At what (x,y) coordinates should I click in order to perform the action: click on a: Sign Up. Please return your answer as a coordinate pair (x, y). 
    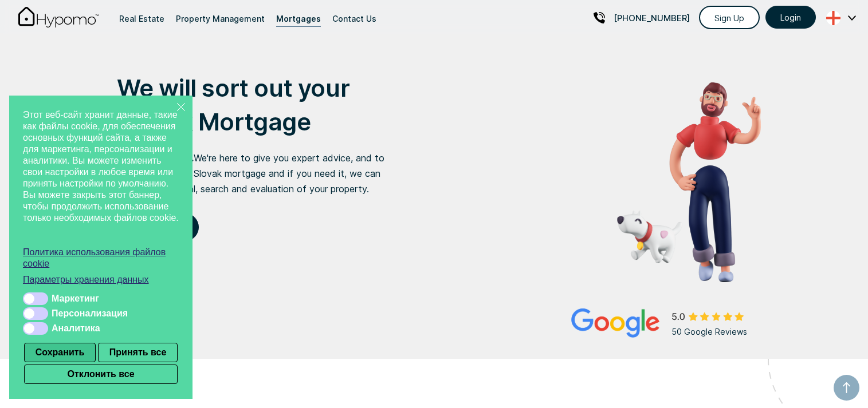
    Looking at the image, I should click on (729, 17).